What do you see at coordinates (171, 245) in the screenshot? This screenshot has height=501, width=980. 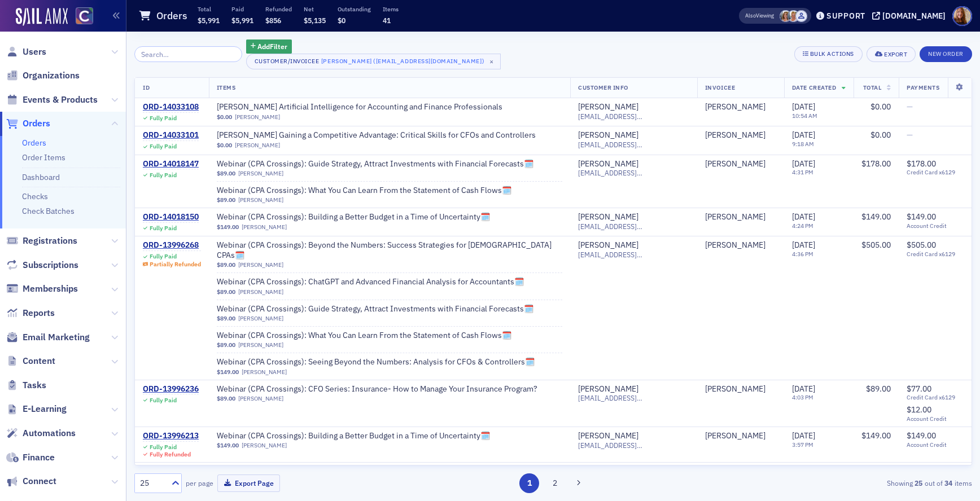 I see `a: ORD-13996268` at bounding box center [171, 245].